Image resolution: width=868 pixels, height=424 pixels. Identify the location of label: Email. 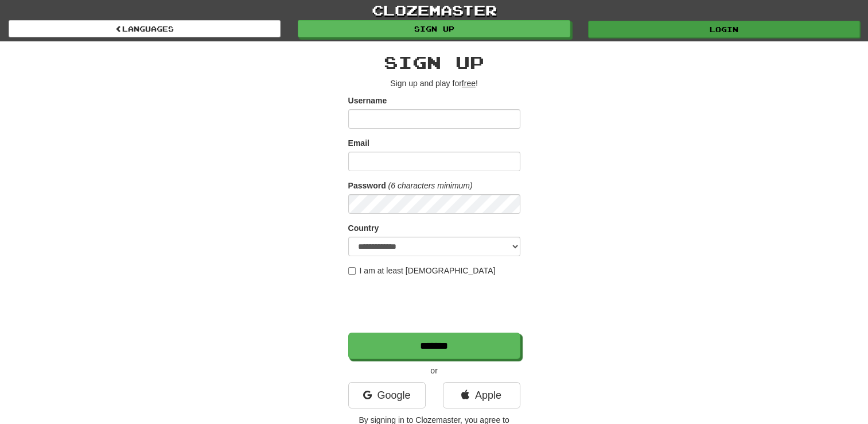
(359, 143).